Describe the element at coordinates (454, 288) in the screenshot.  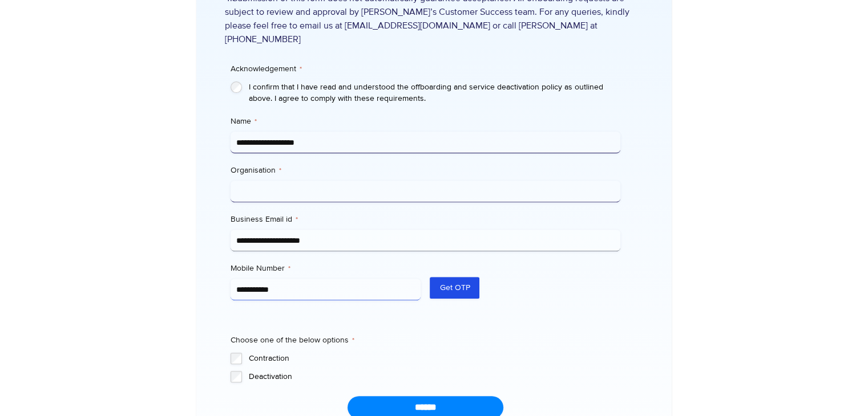
I see `button: Get OTP` at that location.